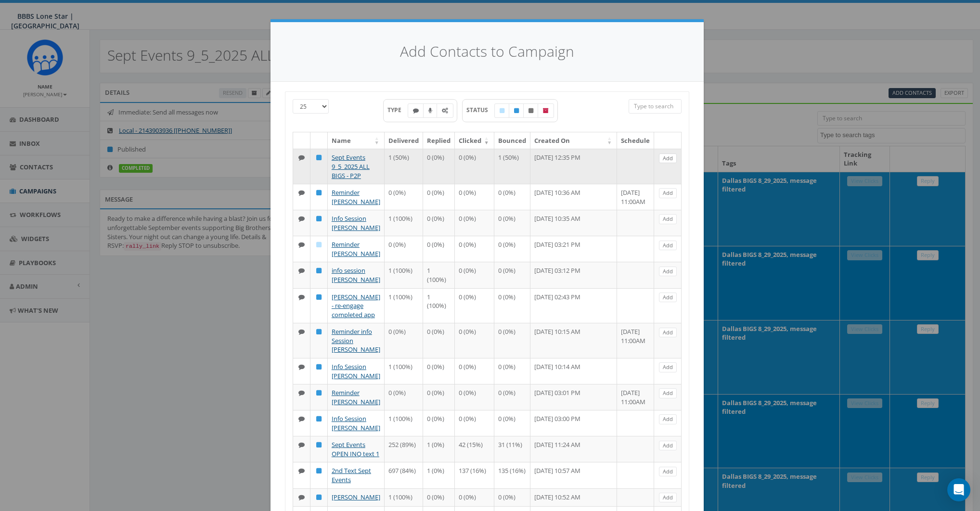  Describe the element at coordinates (439, 141) in the screenshot. I see `th: Replied` at that location.